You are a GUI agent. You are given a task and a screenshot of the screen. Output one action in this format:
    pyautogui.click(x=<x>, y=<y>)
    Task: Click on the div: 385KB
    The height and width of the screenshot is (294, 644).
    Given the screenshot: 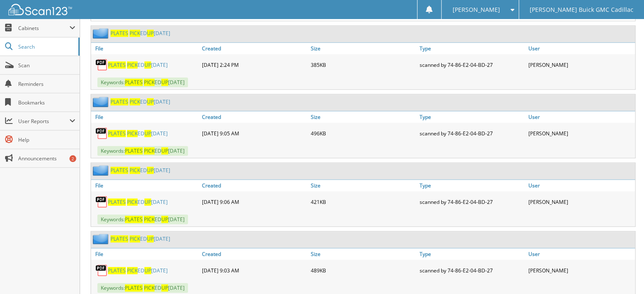 What is the action you would take?
    pyautogui.click(x=363, y=65)
    